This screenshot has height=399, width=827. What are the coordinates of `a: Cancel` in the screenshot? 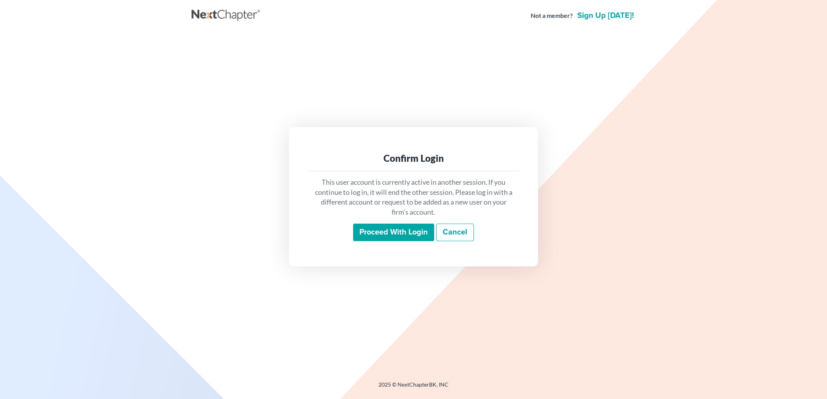 It's located at (455, 233).